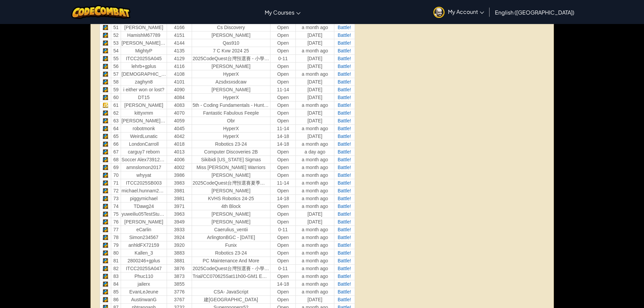  I want to click on td: 58, so click(116, 82).